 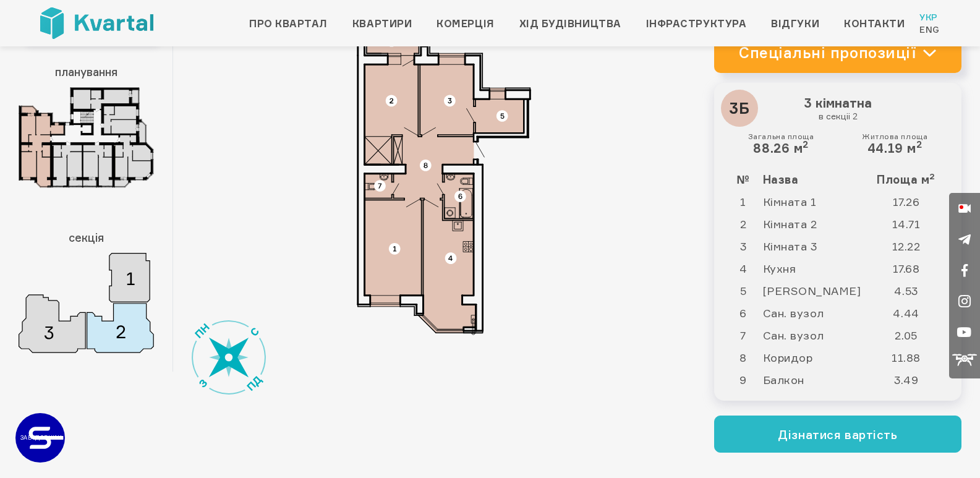 What do you see at coordinates (743, 202) in the screenshot?
I see `td: 1` at bounding box center [743, 202].